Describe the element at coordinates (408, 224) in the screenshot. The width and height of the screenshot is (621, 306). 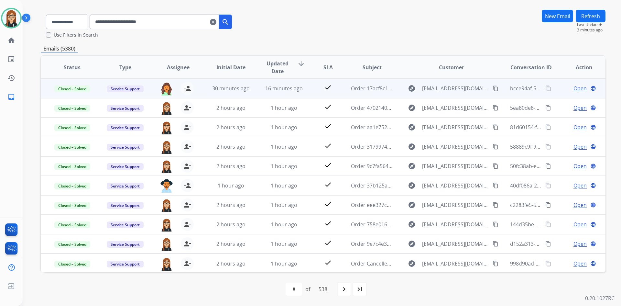
I see `span: Order 758e016a-b562-415c-95af-977314428407` at that location.